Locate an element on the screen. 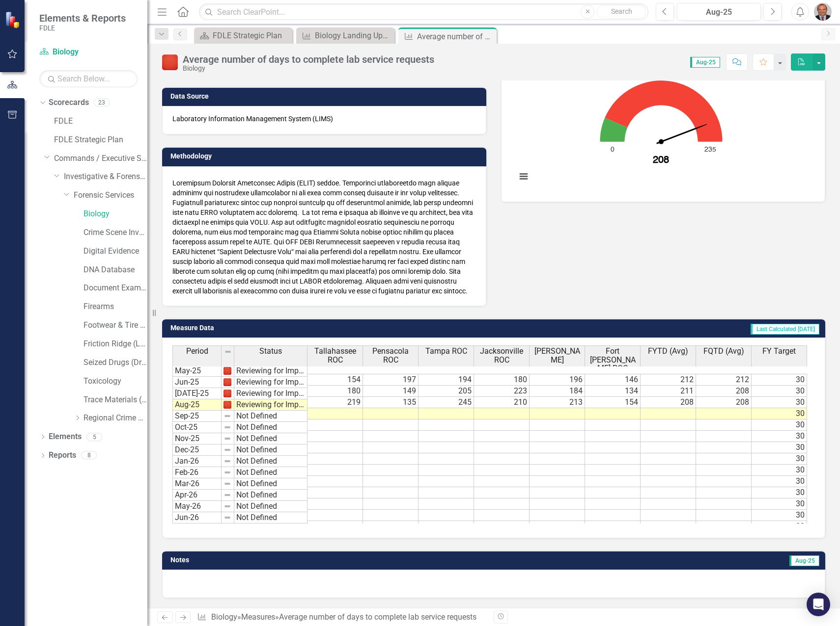 Image resolution: width=840 pixels, height=626 pixels. div: Average number of days to complete lab service requests is located at coordinates (309, 60).